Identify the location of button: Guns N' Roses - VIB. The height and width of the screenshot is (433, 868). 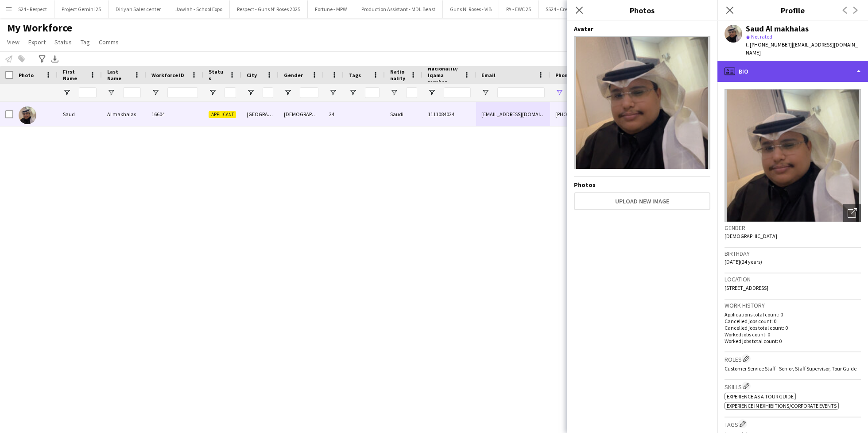
(471, 9).